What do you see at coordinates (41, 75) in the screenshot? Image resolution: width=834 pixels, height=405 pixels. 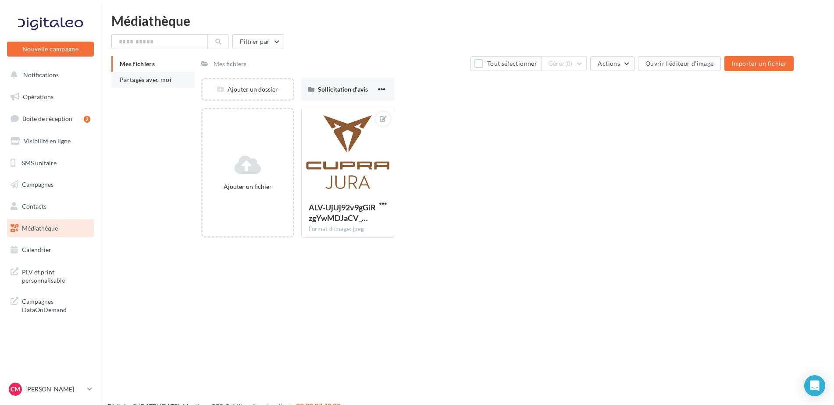 I see `span: Notifications` at bounding box center [41, 75].